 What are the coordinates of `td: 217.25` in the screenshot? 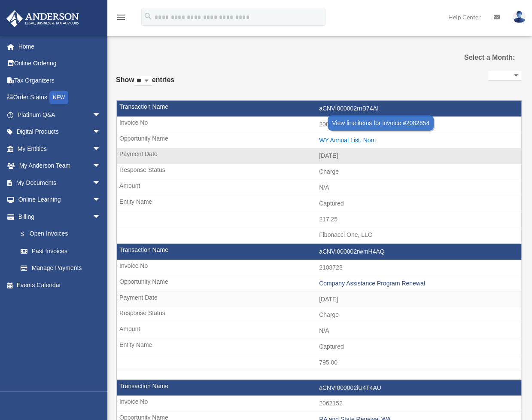 It's located at (319, 220).